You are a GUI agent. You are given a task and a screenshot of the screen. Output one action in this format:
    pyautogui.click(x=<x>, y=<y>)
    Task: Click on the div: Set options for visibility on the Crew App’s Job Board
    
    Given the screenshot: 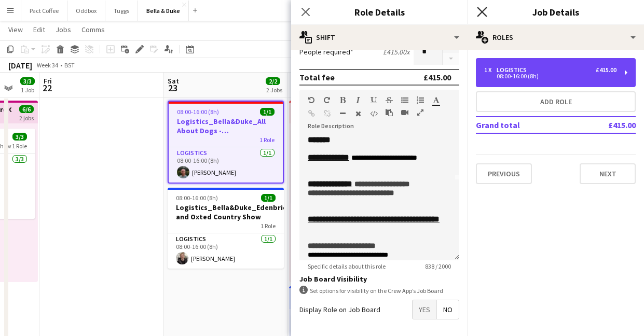 What is the action you would take?
    pyautogui.click(x=379, y=290)
    